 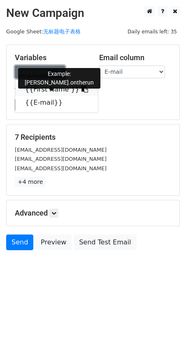 I want to click on h2: New Campaign, so click(x=93, y=13).